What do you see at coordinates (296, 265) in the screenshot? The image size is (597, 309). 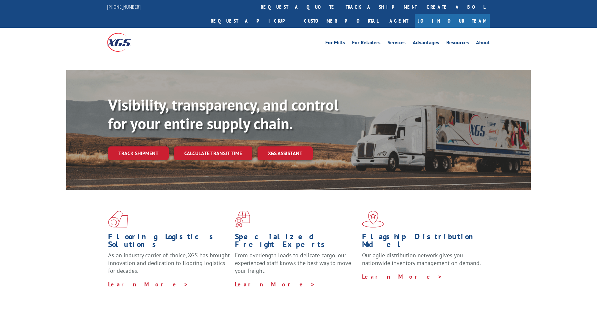 I see `p: From overlength loads to delicate cargo, our experienced staff knows the best way to move your fr...` at bounding box center [296, 265].